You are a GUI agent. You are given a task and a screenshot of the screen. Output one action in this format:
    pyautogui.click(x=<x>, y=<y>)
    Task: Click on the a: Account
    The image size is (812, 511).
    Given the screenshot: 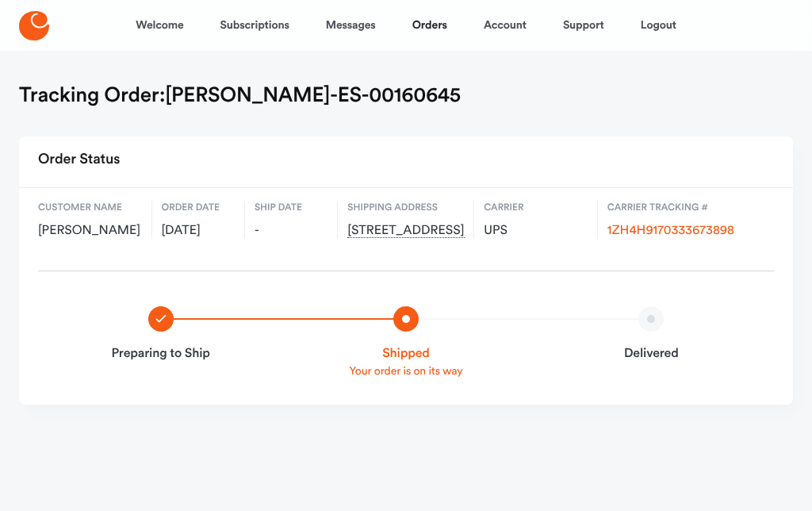 What is the action you would take?
    pyautogui.click(x=505, y=25)
    